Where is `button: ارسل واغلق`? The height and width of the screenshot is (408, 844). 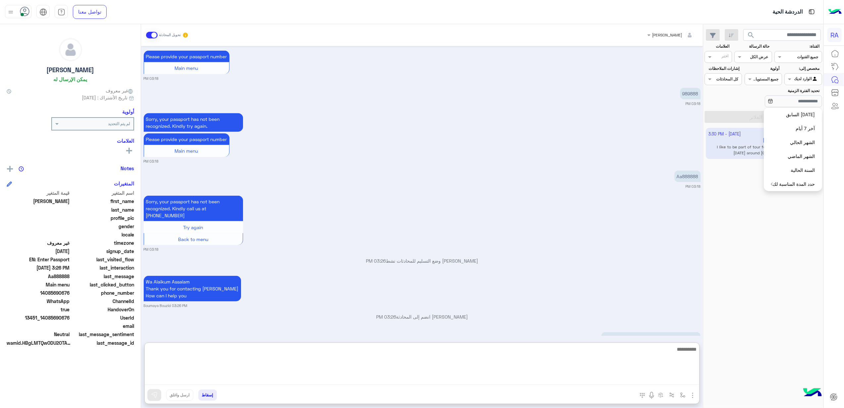
button: ارسل واغلق is located at coordinates (180, 395).